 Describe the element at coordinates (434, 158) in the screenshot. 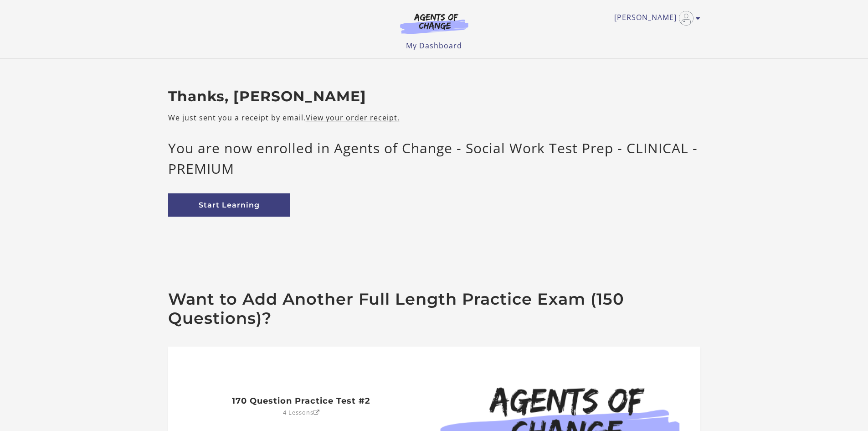

I see `p: You are now enrolled in Agents of Change - Social Work Test Prep - CLINICAL - PREMIUM` at that location.